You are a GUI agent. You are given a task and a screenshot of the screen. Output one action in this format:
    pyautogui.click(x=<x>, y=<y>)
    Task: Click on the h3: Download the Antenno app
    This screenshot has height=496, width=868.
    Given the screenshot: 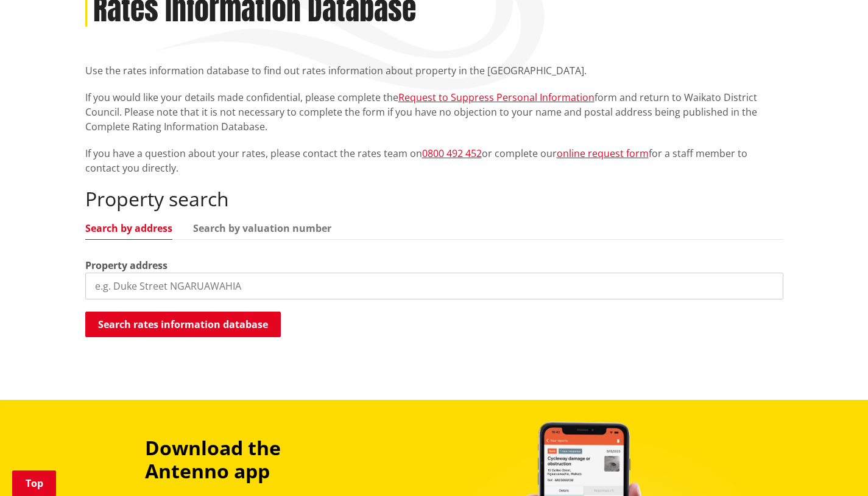 What is the action you would take?
    pyautogui.click(x=255, y=460)
    